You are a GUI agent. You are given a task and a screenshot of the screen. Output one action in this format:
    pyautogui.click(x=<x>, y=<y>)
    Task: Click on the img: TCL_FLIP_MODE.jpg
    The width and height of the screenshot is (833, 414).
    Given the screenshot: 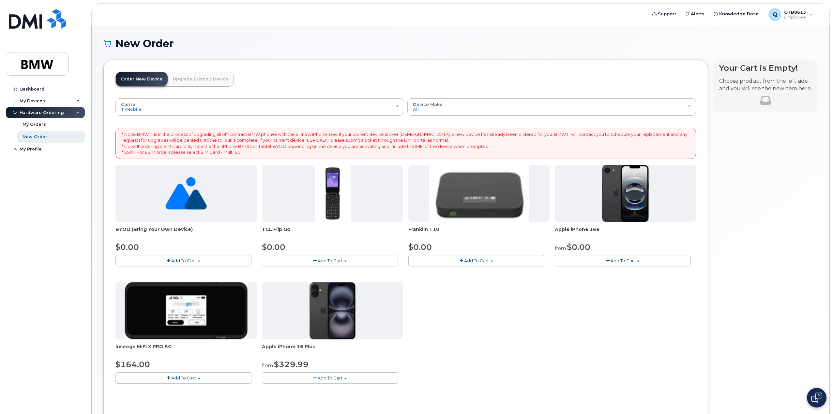 What is the action you would take?
    pyautogui.click(x=333, y=194)
    